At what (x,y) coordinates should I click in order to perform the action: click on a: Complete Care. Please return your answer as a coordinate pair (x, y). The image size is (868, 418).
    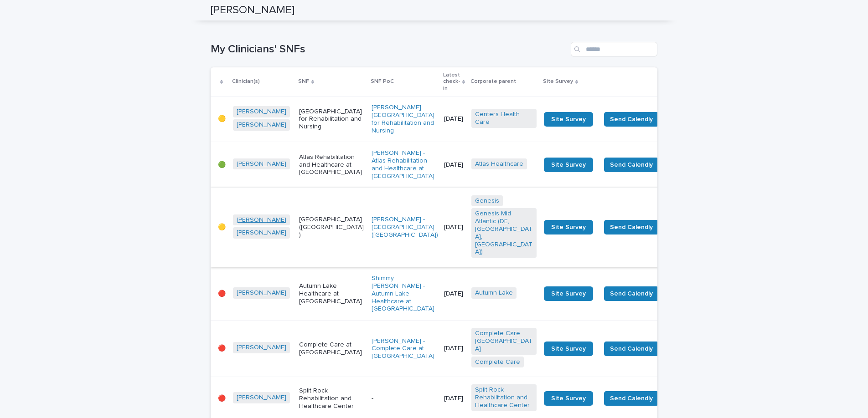
    Looking at the image, I should click on (497, 362).